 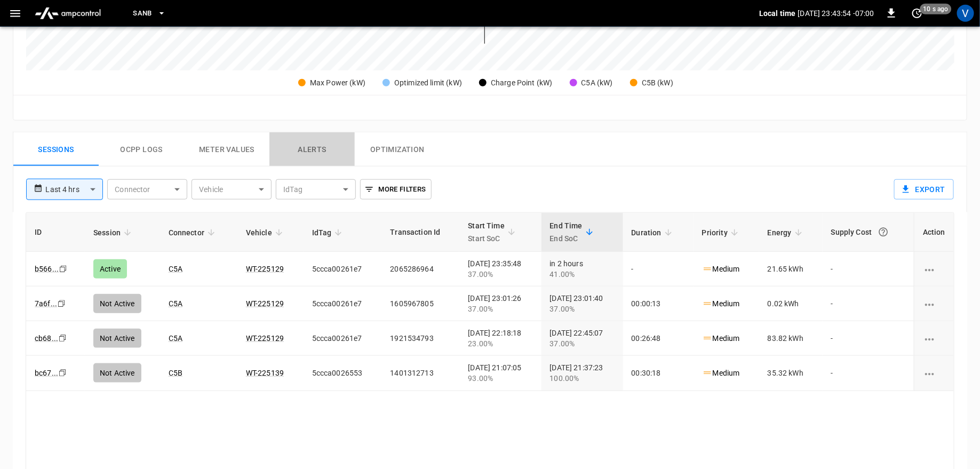 I want to click on div: Max Power (kW), so click(x=338, y=82).